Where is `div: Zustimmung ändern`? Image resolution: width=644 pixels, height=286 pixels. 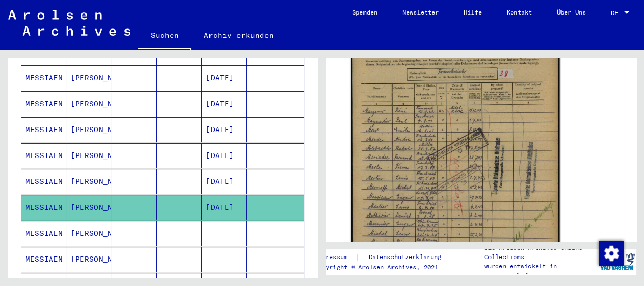
div: Zustimmung ändern is located at coordinates (611, 253).